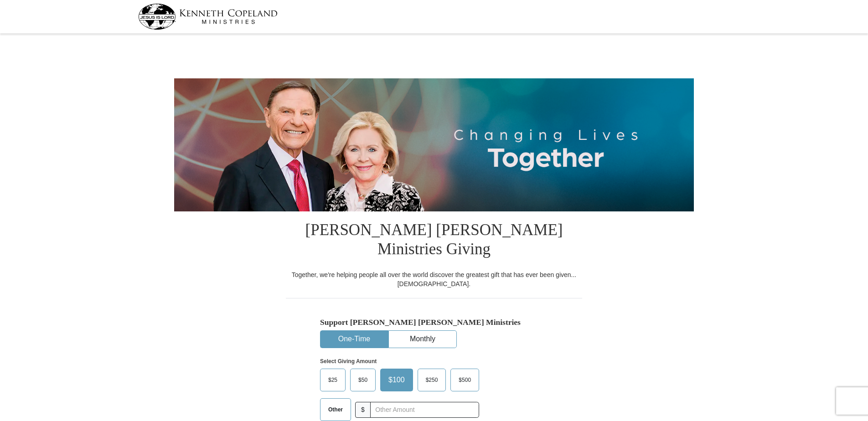  What do you see at coordinates (465, 380) in the screenshot?
I see `span: $500` at bounding box center [465, 380].